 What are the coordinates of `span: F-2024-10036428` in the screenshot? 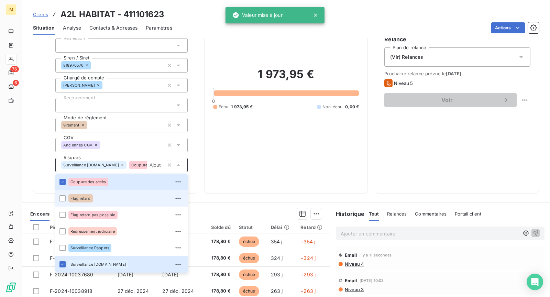 It's located at (72, 258).